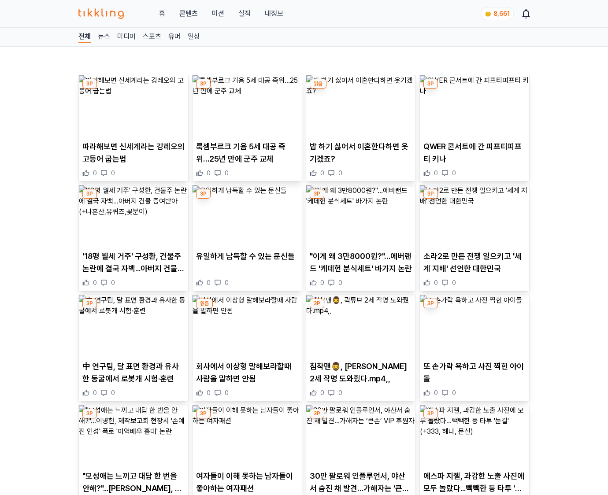 The width and height of the screenshot is (608, 495). Describe the element at coordinates (474, 216) in the screenshot. I see `img: 소라2로 만든 전쟁 일으키고 '세계 지배' 선언한 대한민국` at that location.